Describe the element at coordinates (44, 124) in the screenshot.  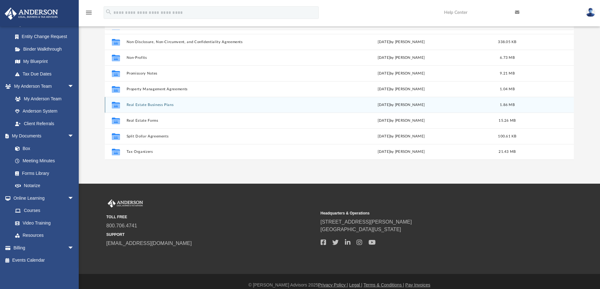
I see `a: Client Referrals` at that location.